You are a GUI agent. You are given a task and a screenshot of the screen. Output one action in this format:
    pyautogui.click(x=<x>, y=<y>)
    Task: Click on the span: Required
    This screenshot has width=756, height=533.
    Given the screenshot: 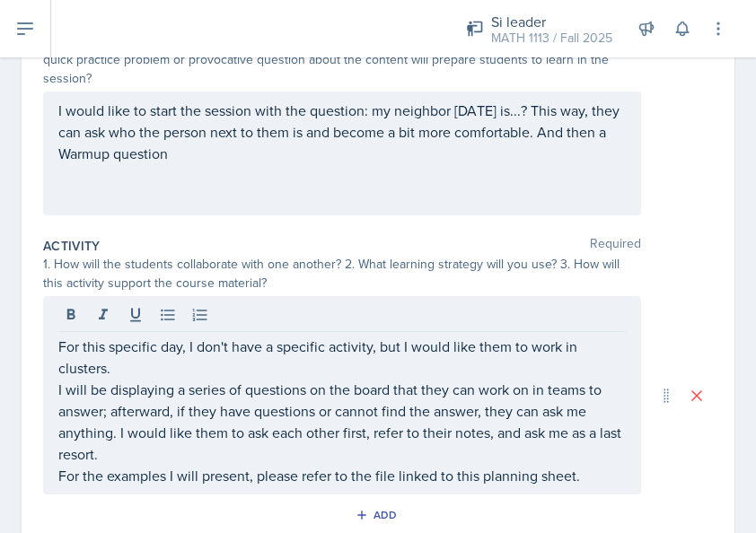 What is the action you would take?
    pyautogui.click(x=615, y=246)
    